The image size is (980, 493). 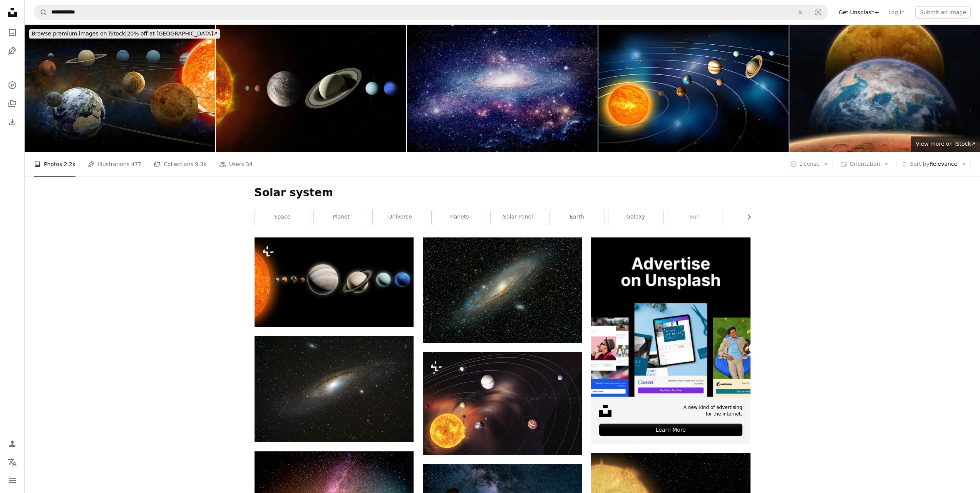 What do you see at coordinates (400, 217) in the screenshot?
I see `a: universe` at bounding box center [400, 217].